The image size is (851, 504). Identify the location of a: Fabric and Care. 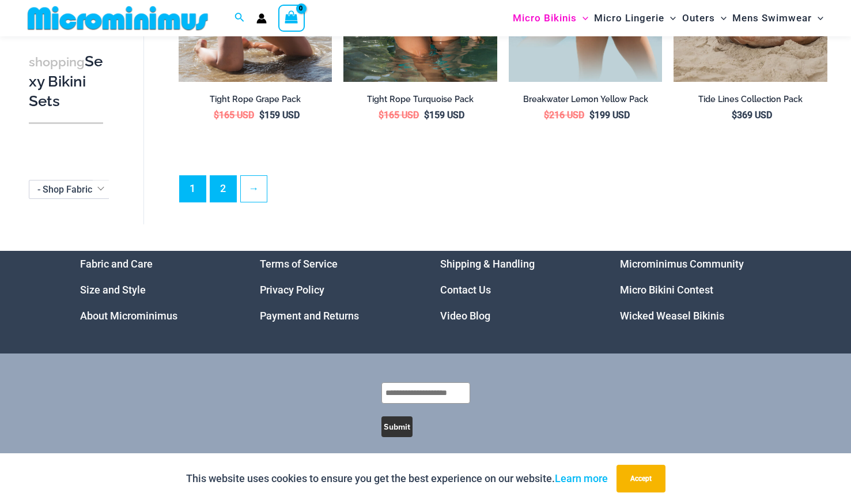
(116, 264).